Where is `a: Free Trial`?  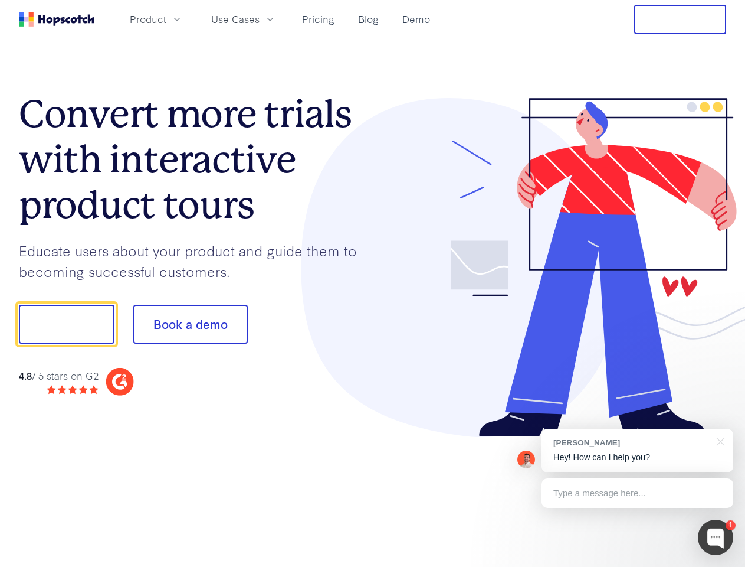
a: Free Trial is located at coordinates (680, 19).